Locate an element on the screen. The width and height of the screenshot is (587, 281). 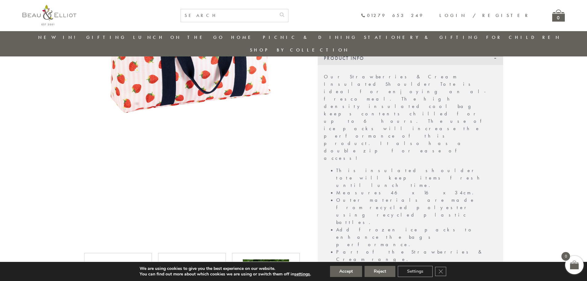
li: Add frozen ice packs to enhance the bags performance. is located at coordinates (417, 237).